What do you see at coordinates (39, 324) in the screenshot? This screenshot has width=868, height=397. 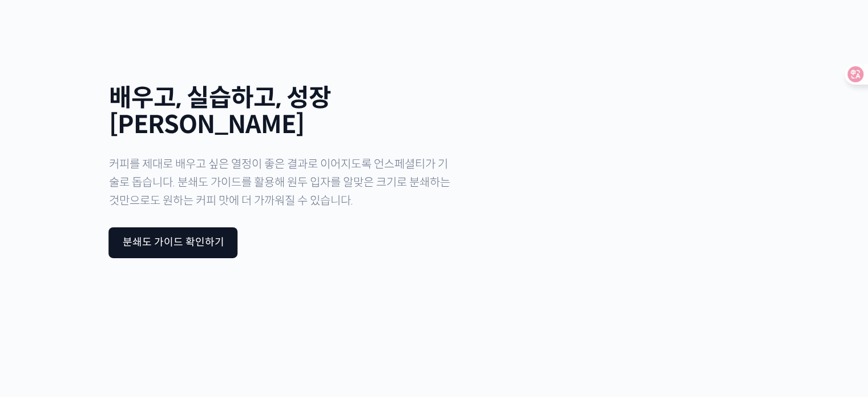 I see `span: 홈` at bounding box center [39, 324].